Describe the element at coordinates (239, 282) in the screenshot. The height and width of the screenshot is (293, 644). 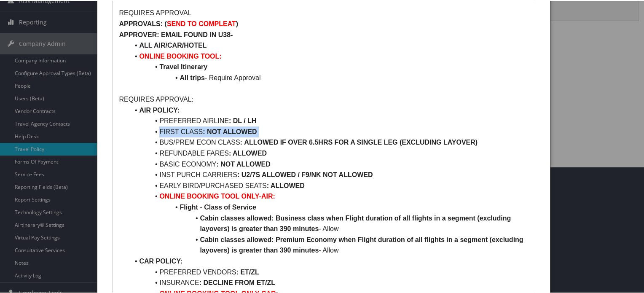
I see `strong: DECLINE FROM ET/ZL` at that location.